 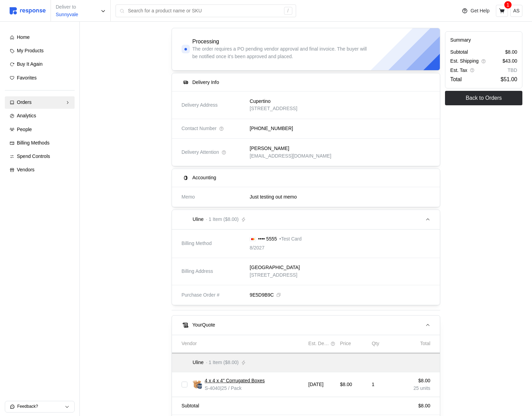 What do you see at coordinates (188, 197) in the screenshot?
I see `span: Memo` at bounding box center [188, 197].